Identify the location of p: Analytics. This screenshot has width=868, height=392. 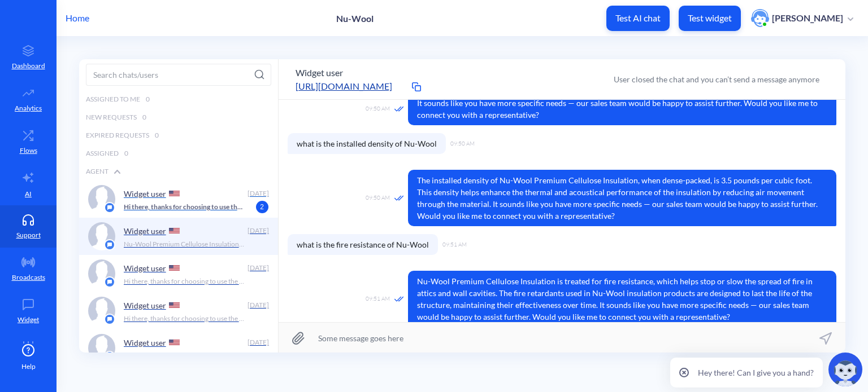
(28, 109).